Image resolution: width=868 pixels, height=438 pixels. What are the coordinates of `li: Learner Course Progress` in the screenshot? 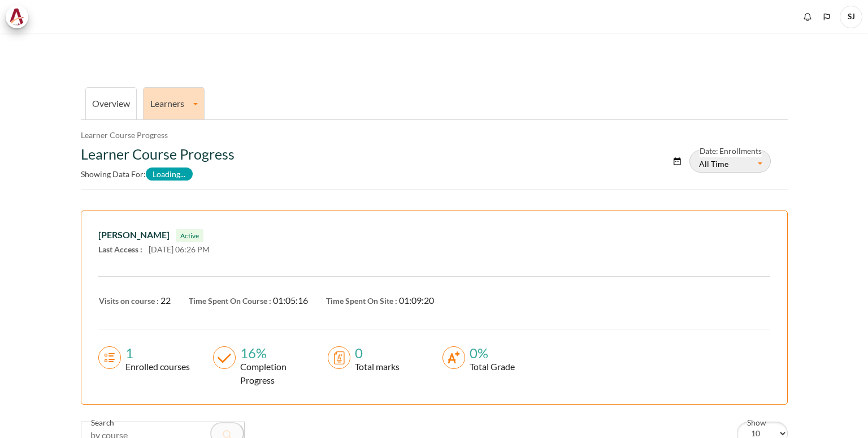 It's located at (124, 135).